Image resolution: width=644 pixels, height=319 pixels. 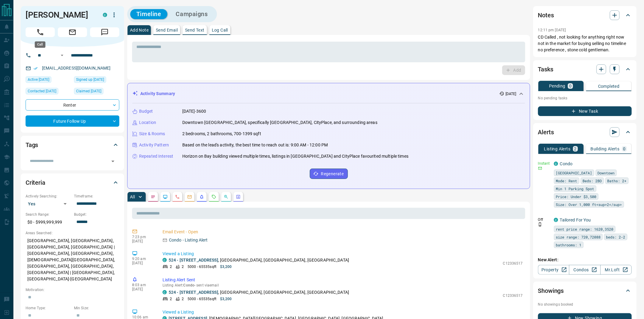 What do you see at coordinates (48, 309) in the screenshot?
I see `p: Home Type:` at bounding box center [48, 309].